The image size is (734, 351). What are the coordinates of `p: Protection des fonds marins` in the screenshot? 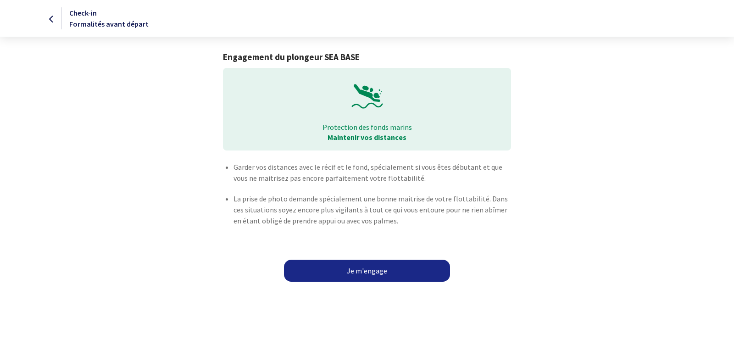 It's located at (367, 127).